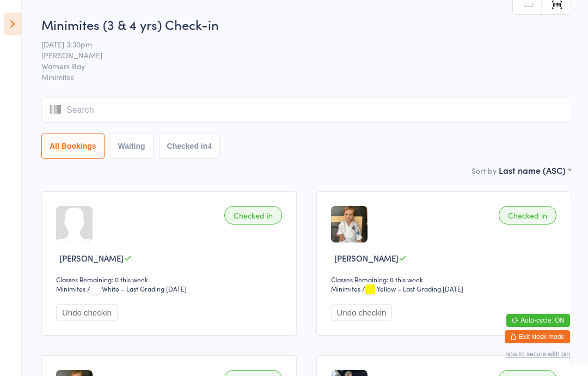 The height and width of the screenshot is (376, 588). Describe the element at coordinates (538, 354) in the screenshot. I see `button: how to secure with pin` at that location.